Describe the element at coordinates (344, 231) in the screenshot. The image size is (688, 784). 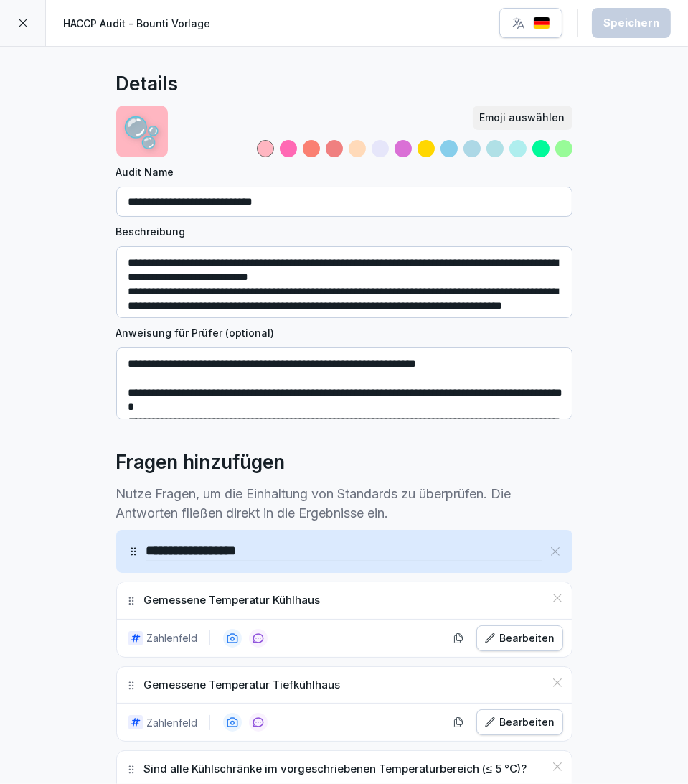
I see `label: Beschreibung` at that location.